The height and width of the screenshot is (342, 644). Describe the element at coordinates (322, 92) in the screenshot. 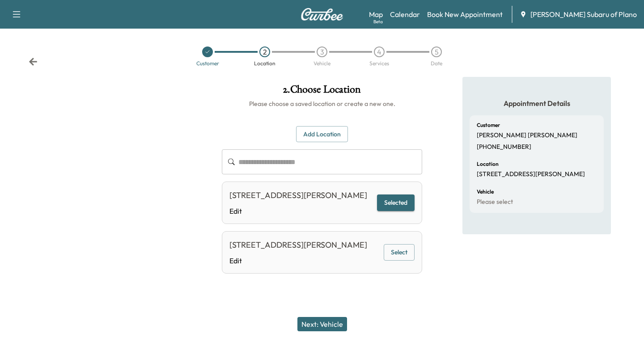

I see `h1: 2 . Choose Location` at that location.